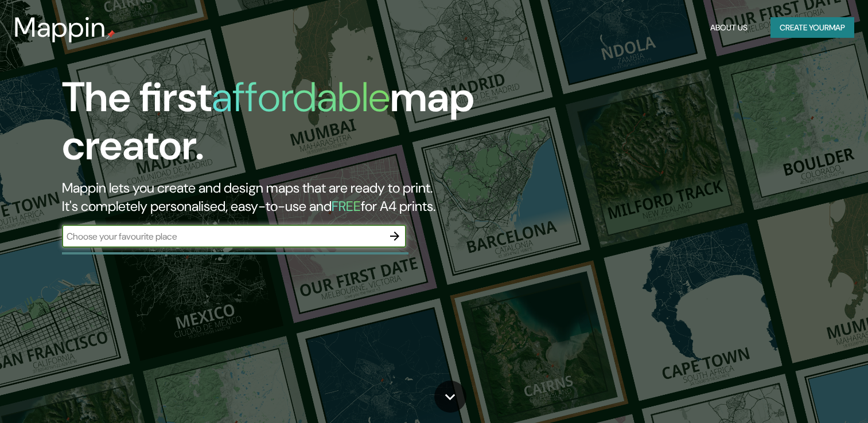 Image resolution: width=868 pixels, height=423 pixels. Describe the element at coordinates (301, 97) in the screenshot. I see `h1: affordable` at that location.